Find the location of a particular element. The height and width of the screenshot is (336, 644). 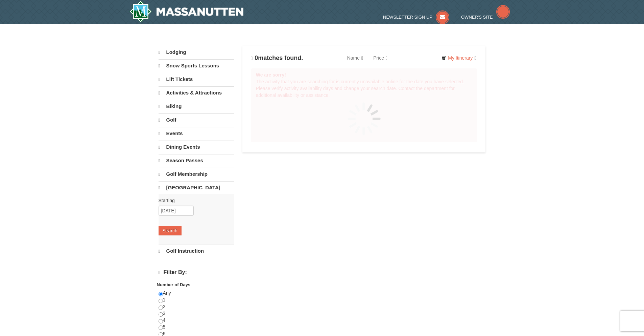

strong: We are sorry! is located at coordinates (271, 75).